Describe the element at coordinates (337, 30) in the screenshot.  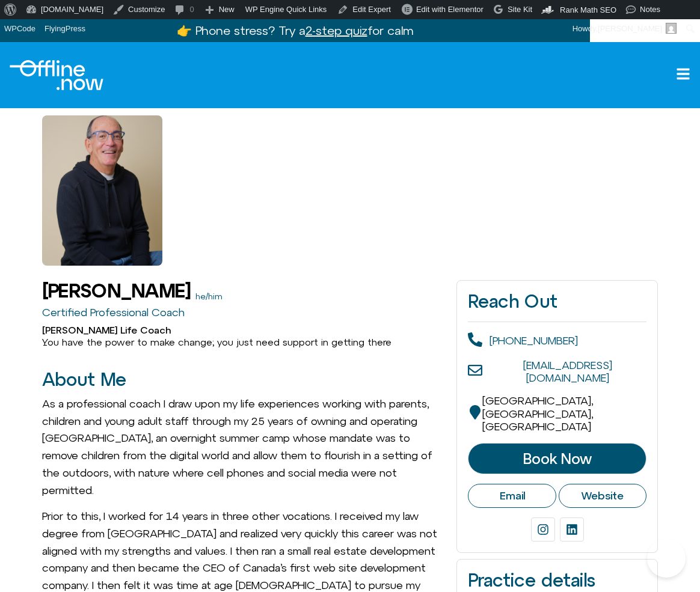
I see `u: 2-step quiz` at that location.